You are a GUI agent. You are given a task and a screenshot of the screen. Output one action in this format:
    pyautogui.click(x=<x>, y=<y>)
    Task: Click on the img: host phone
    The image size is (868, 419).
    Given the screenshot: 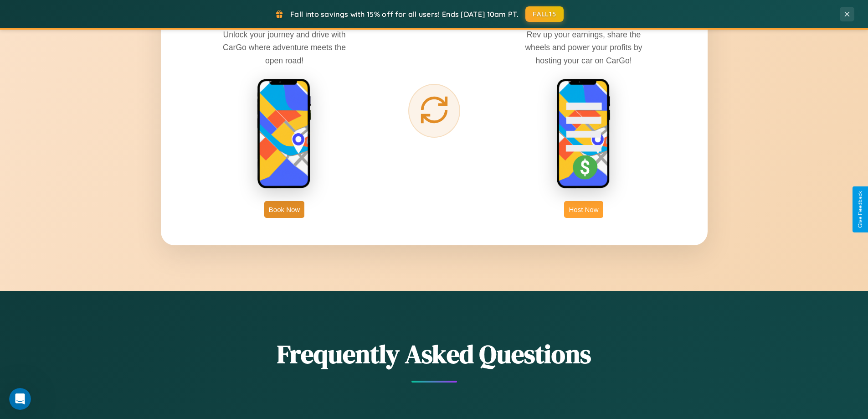 What is the action you would take?
    pyautogui.click(x=584, y=134)
    